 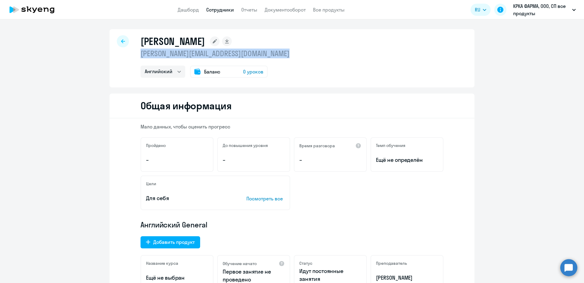 I want to click on p: Посмотреть все, so click(x=265, y=199).